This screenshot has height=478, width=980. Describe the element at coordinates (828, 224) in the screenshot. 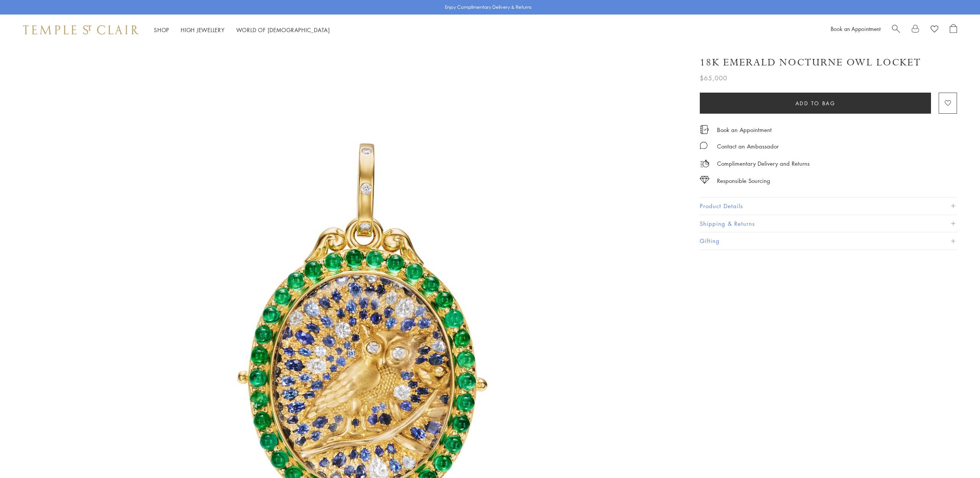

I see `button: Shipping & Returns` at that location.